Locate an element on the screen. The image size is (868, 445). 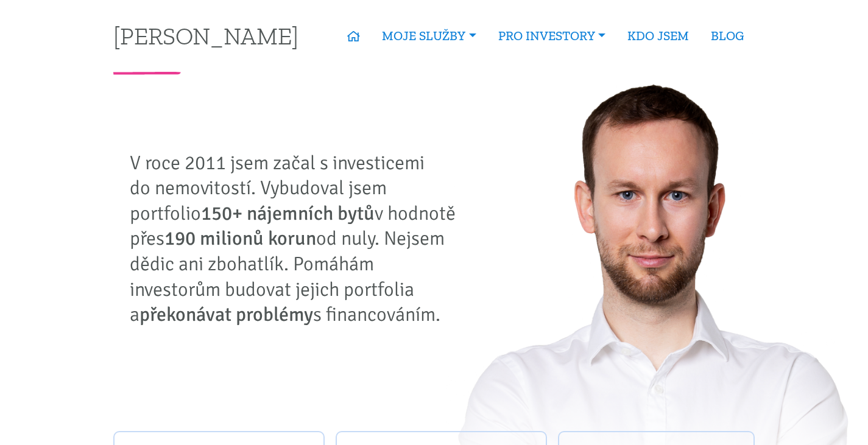
strong: 150+ nájemních bytů is located at coordinates (287, 213).